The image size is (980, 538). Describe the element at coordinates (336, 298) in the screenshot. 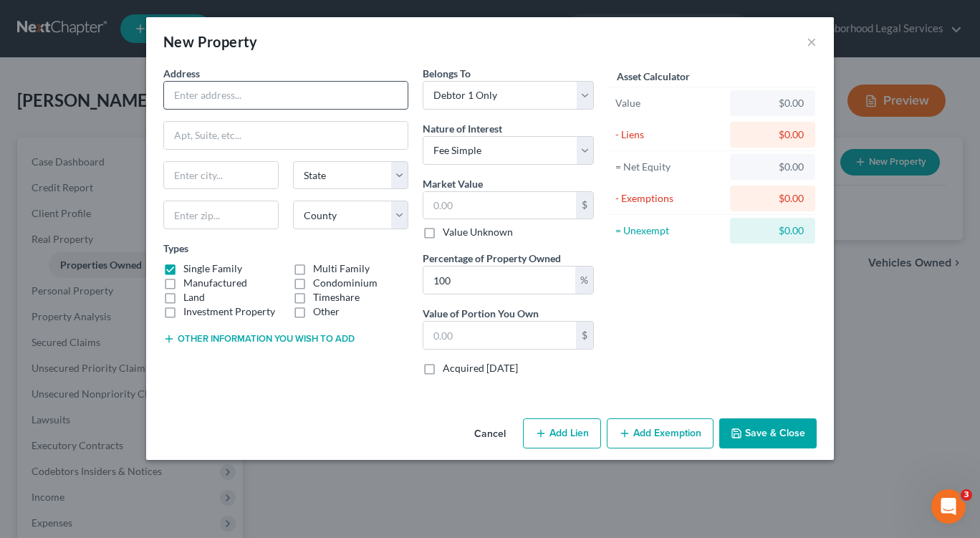

I see `label: Timeshare` at that location.